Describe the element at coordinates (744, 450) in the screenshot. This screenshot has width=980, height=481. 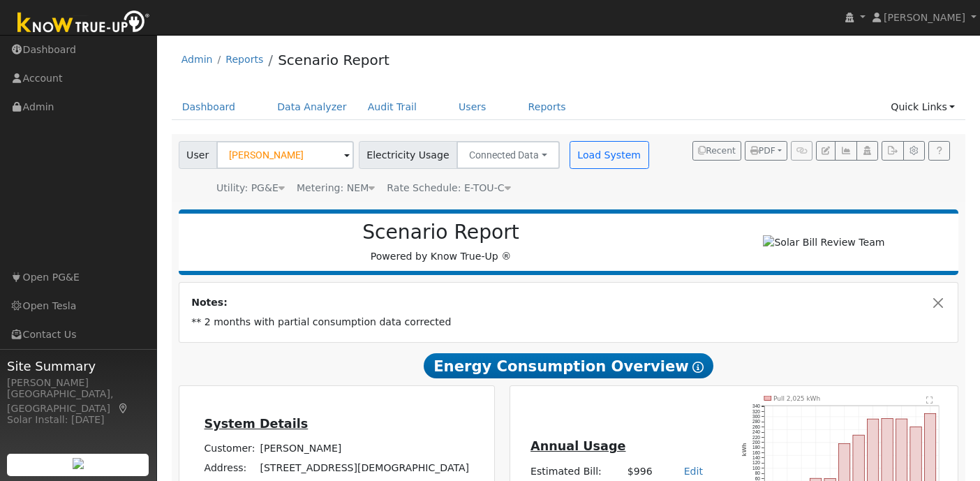
I see `text: kWh` at that location.